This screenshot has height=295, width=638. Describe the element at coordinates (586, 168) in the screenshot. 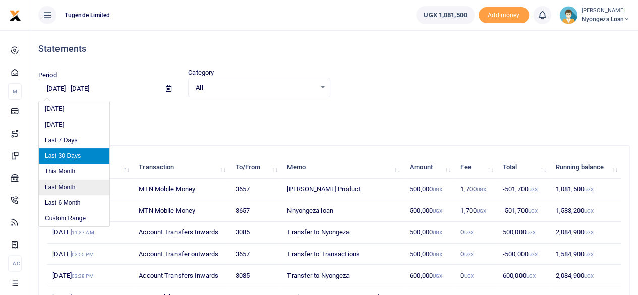

I see `th: Running balance: activate to sort column ascending` at that location.